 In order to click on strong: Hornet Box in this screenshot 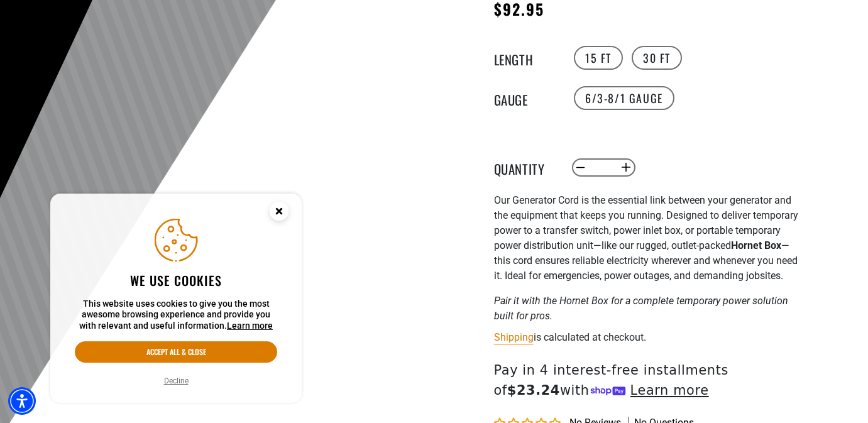, I will do `click(756, 245)`.